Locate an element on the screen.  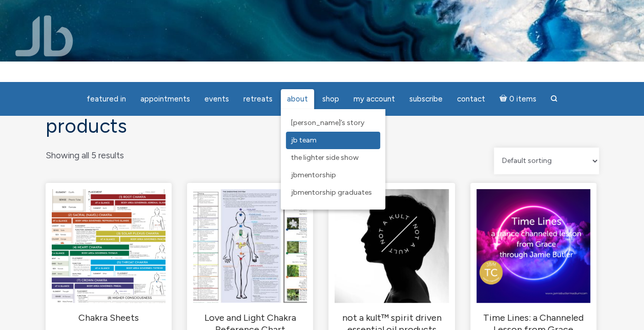
a: JB Team is located at coordinates (333, 140).